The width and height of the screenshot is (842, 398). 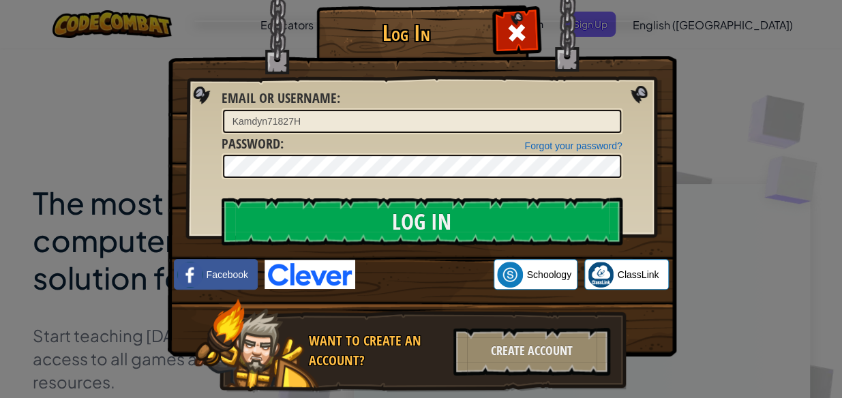 I want to click on a: Forgot your password?, so click(x=573, y=146).